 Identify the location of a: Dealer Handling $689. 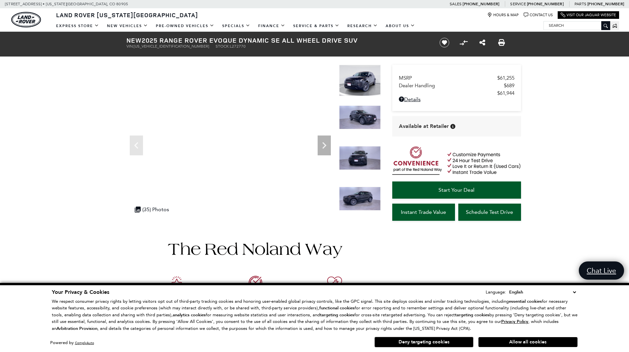
(457, 86).